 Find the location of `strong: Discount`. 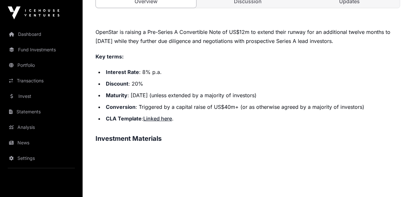

strong: Discount is located at coordinates (117, 84).